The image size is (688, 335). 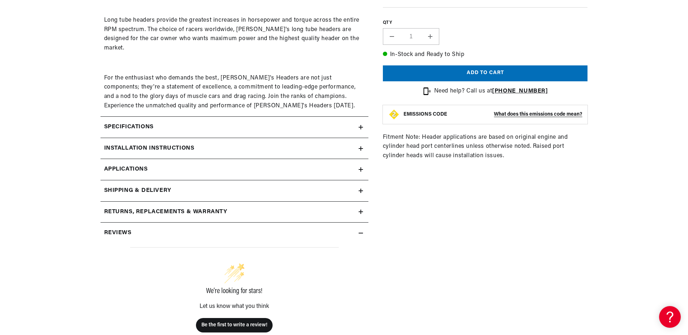 What do you see at coordinates (234, 127) in the screenshot?
I see `summary: Specifications` at bounding box center [234, 127].